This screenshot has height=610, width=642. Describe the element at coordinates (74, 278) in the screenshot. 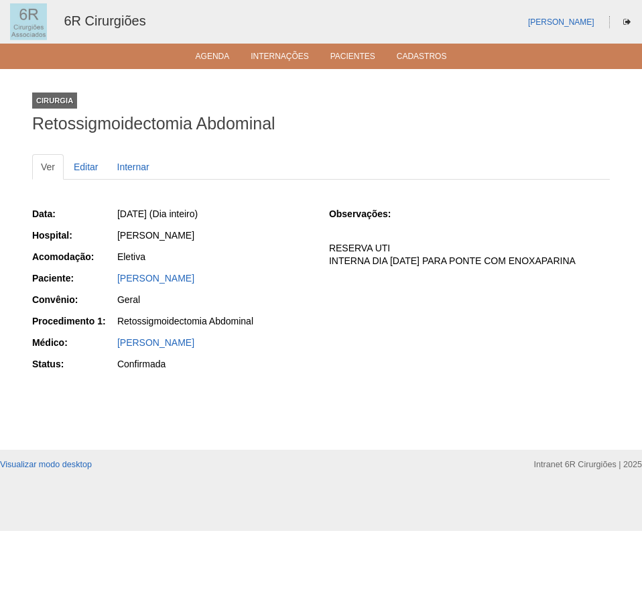

I see `div: Paciente:` at that location.